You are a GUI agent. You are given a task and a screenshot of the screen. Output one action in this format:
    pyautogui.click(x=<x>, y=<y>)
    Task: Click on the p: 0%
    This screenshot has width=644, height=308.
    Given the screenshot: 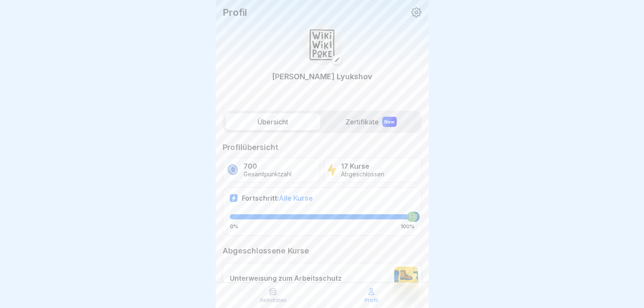 What is the action you would take?
    pyautogui.click(x=234, y=227)
    